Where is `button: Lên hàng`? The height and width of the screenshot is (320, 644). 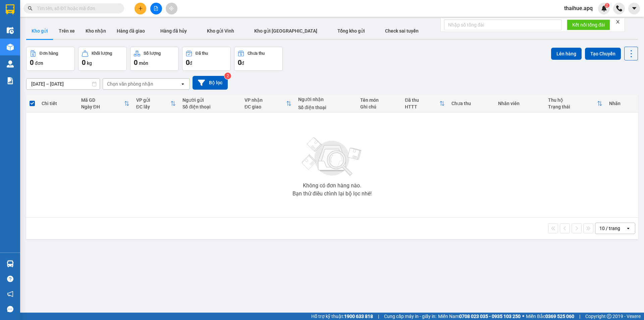 button: Lên hàng is located at coordinates (566, 54).